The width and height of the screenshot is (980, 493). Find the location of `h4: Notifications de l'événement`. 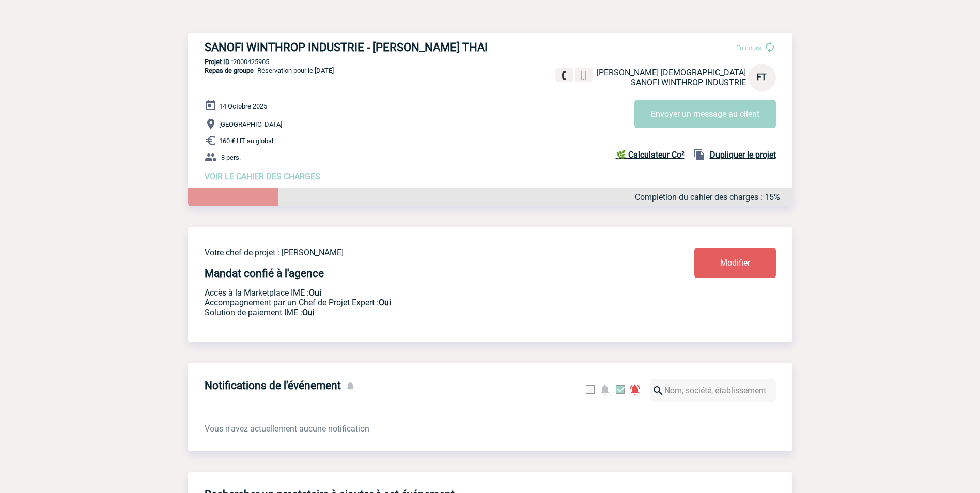

h4: Notifications de l'événement is located at coordinates (273, 386).